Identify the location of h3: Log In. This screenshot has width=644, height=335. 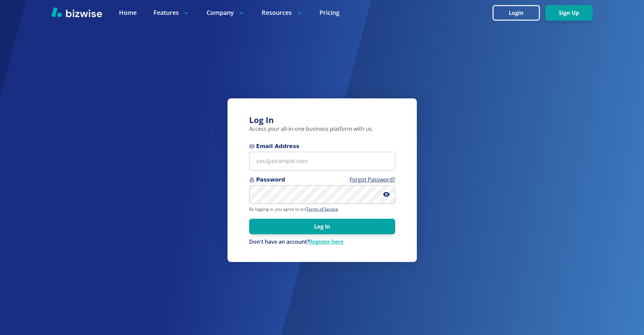
(322, 120).